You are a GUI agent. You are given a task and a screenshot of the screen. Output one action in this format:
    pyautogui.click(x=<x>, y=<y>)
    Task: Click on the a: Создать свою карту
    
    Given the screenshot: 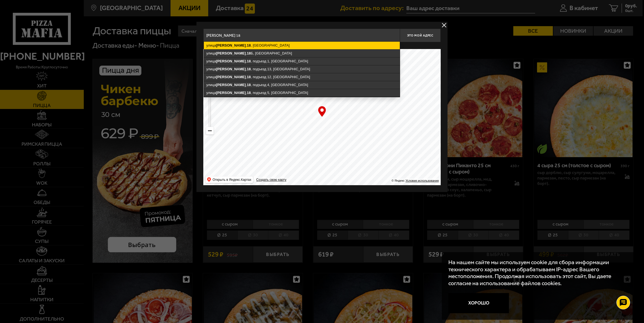 What is the action you would take?
    pyautogui.click(x=271, y=180)
    